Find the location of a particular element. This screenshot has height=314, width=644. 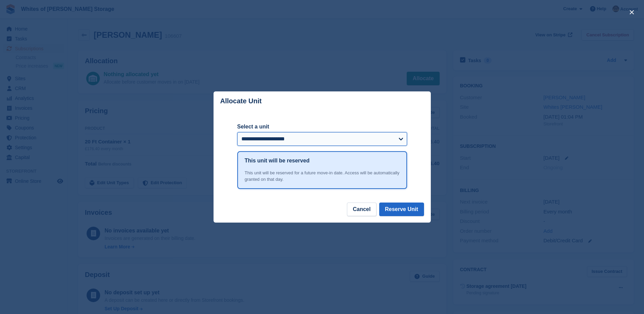

button: Reserve Unit is located at coordinates (402, 209).